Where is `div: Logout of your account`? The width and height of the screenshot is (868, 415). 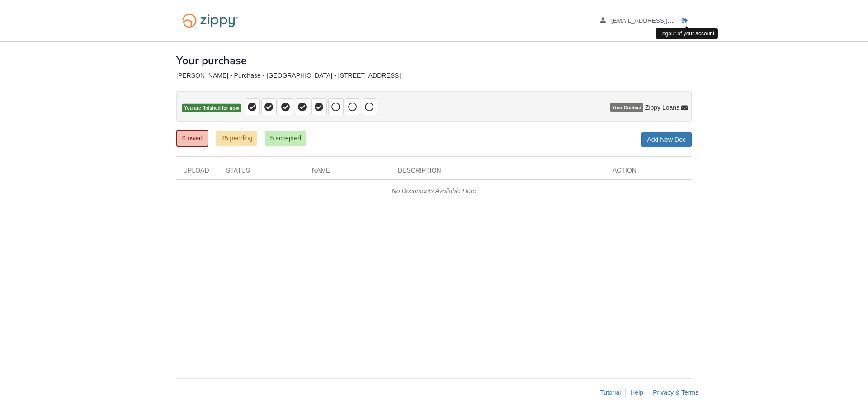 div: Logout of your account is located at coordinates (687, 34).